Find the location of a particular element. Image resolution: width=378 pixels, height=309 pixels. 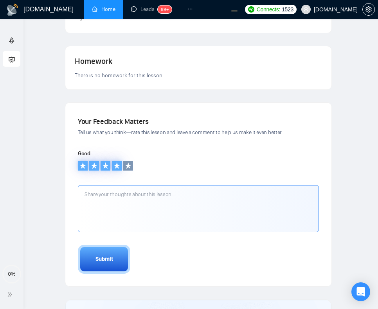

span: double-right is located at coordinates (11, 294).